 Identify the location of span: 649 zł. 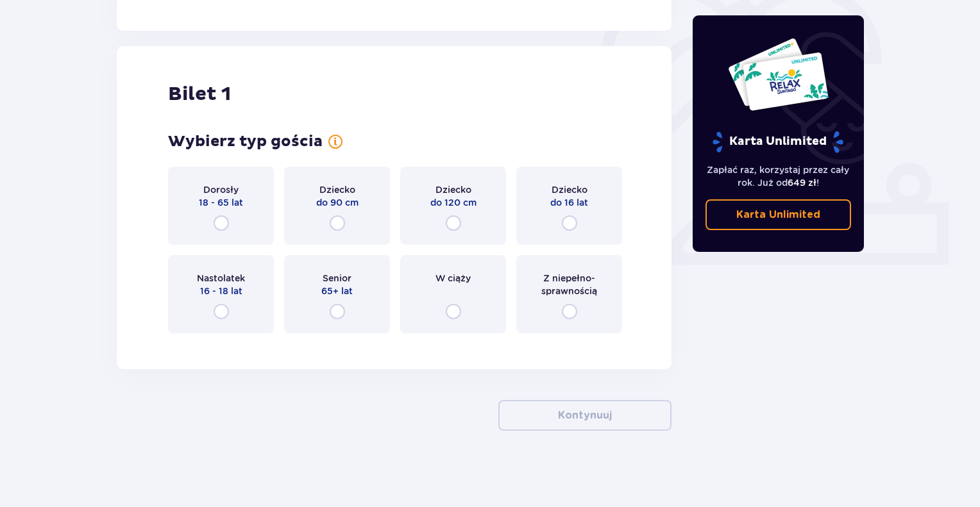
(801, 183).